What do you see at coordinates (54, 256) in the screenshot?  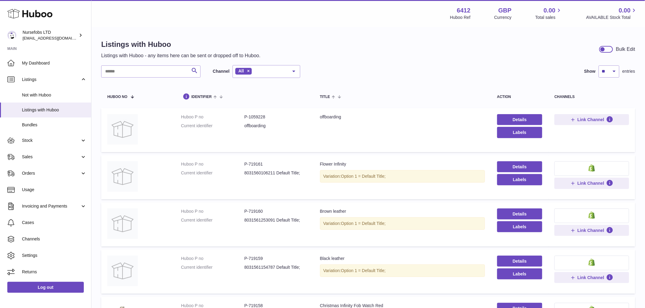 I see `span: Settings` at bounding box center [54, 256].